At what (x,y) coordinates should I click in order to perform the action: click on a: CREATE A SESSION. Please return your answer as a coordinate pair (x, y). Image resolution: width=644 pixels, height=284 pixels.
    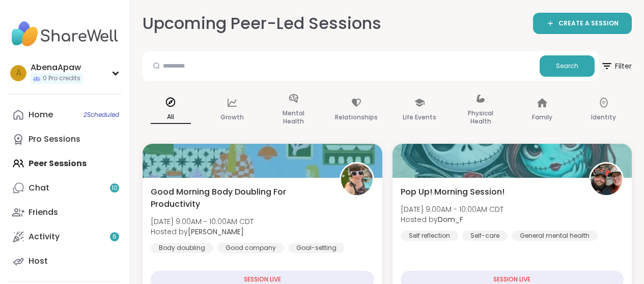
    Looking at the image, I should click on (582, 23).